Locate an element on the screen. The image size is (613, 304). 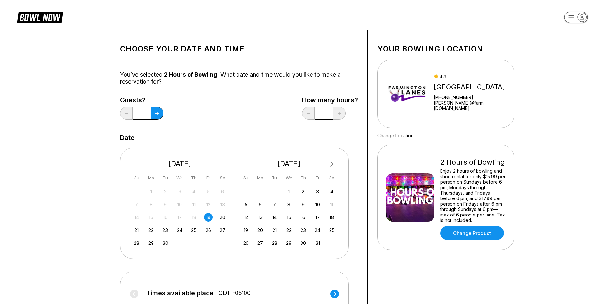
div: Choose Monday, September 29th, 2025 is located at coordinates (151, 243).